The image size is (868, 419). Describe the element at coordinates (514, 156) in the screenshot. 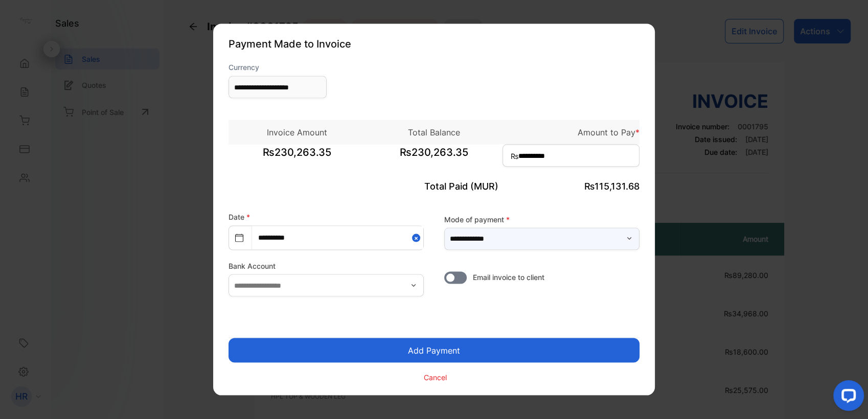

I see `span: ₨` at that location.